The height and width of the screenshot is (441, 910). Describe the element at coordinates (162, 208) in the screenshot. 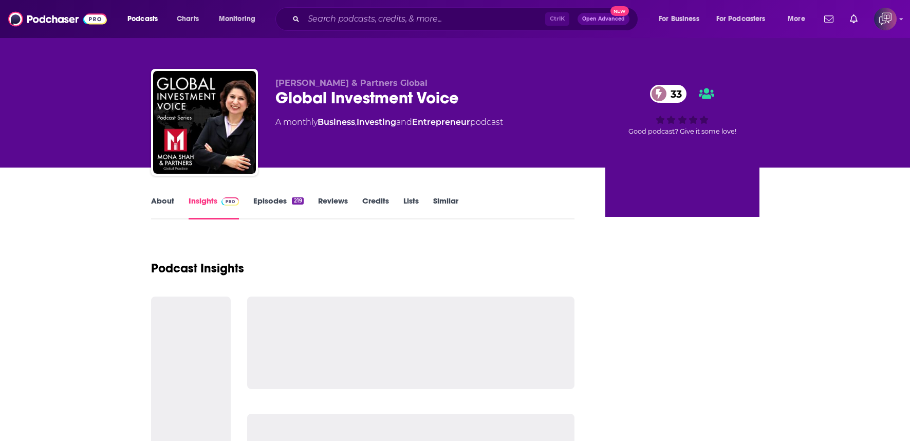

I see `a: About` at that location.